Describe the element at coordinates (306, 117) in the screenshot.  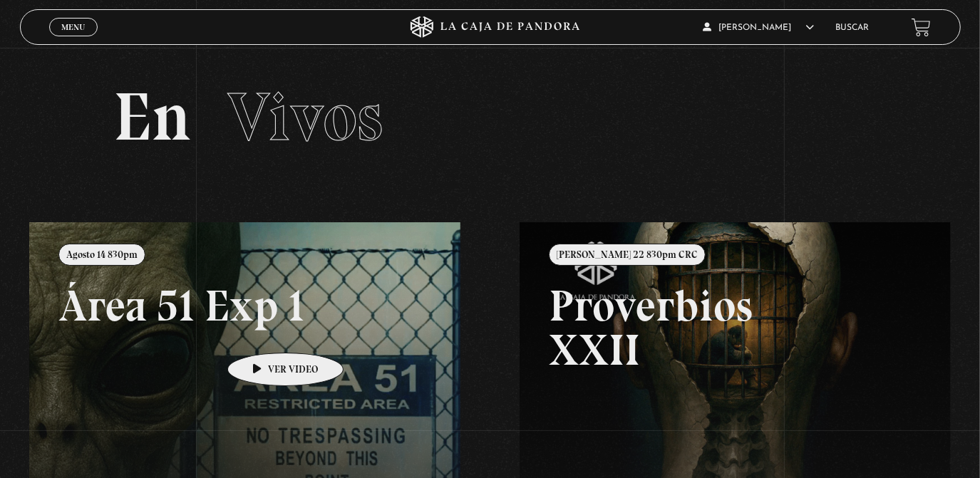
I see `span: Vivos` at that location.